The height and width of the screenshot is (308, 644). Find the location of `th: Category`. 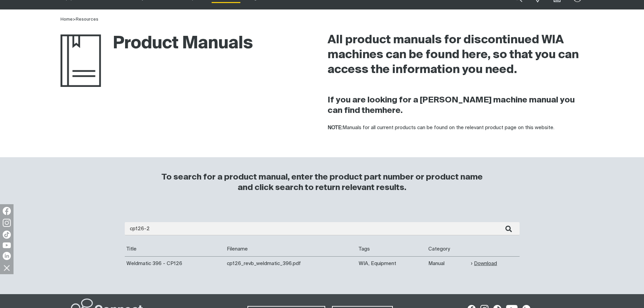

th: Category is located at coordinates (448, 249).